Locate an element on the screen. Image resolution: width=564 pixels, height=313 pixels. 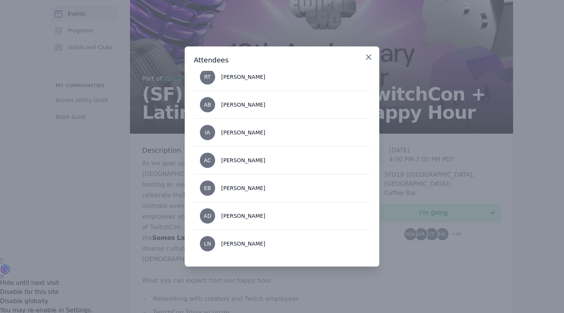
span: EB is located at coordinates (208, 188).